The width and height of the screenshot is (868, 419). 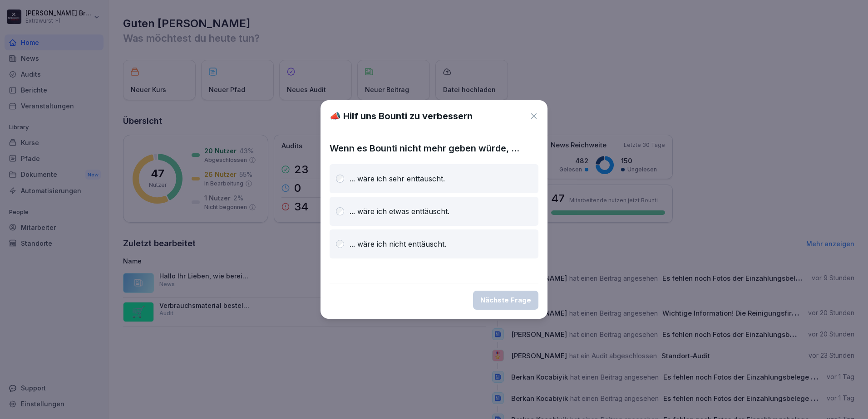 I want to click on div: Nächste Frage, so click(x=506, y=301).